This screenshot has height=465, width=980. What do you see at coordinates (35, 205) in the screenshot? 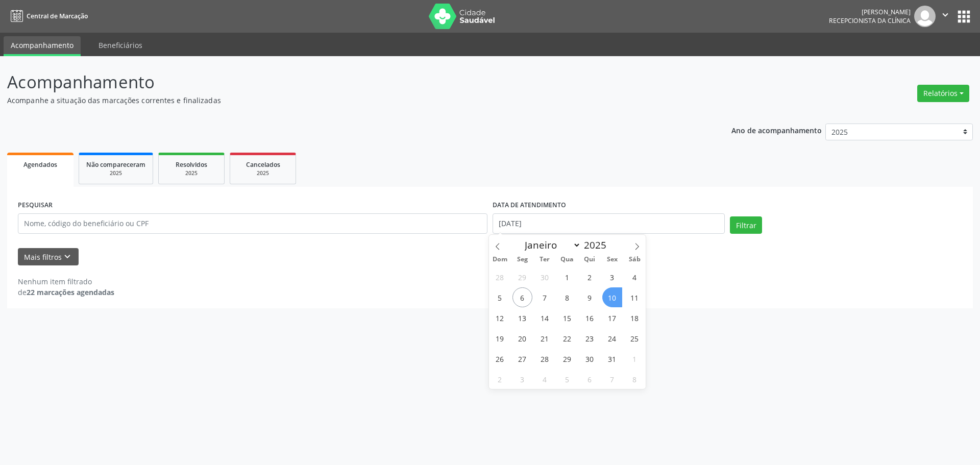
I see `label: PESQUISAR` at bounding box center [35, 205].